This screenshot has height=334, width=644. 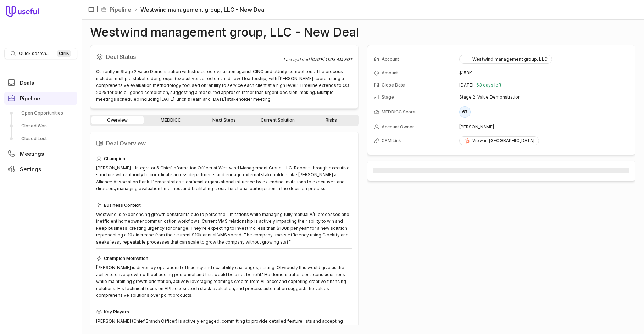 What do you see at coordinates (331, 120) in the screenshot?
I see `a: Risks` at bounding box center [331, 120].